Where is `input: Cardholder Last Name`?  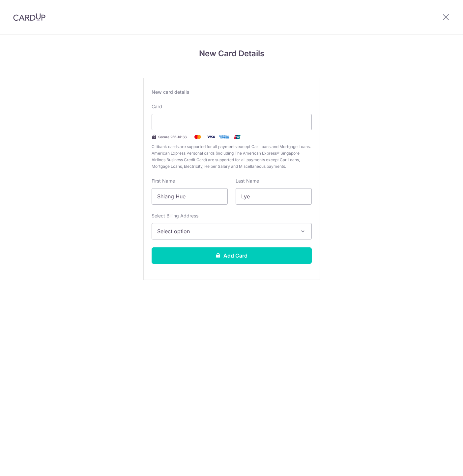 input: Cardholder Last Name is located at coordinates (274, 196).